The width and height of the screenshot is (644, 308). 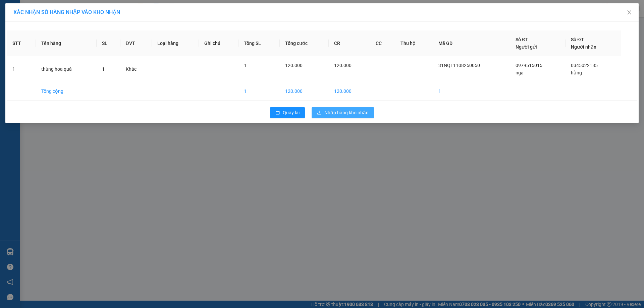 I want to click on th: Tổng cước, so click(x=304, y=44).